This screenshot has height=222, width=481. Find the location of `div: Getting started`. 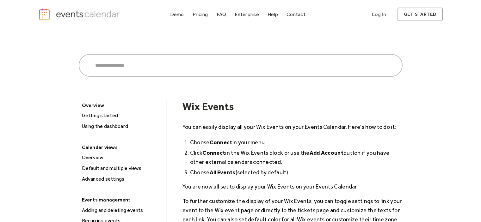

div: Getting started is located at coordinates (122, 116).